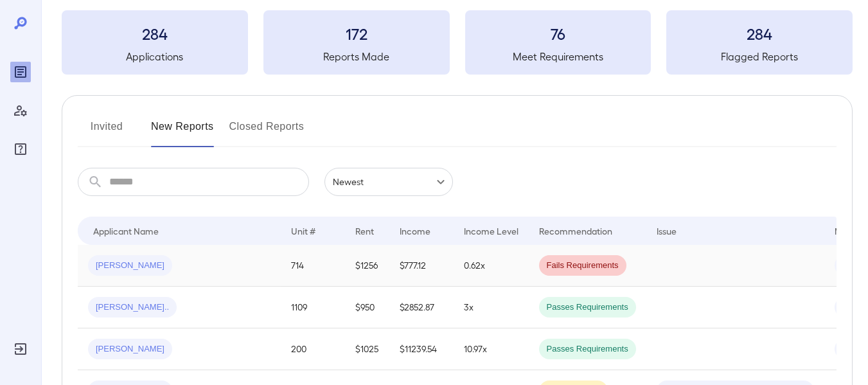  What do you see at coordinates (491, 230) in the screenshot?
I see `div: Income Level` at bounding box center [491, 230].